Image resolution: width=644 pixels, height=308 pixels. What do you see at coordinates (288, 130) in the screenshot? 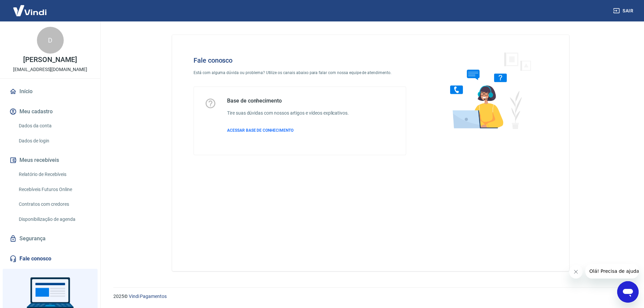
I see `a: ACESSAR BASE DE CONHECIMENTO` at bounding box center [288, 130].